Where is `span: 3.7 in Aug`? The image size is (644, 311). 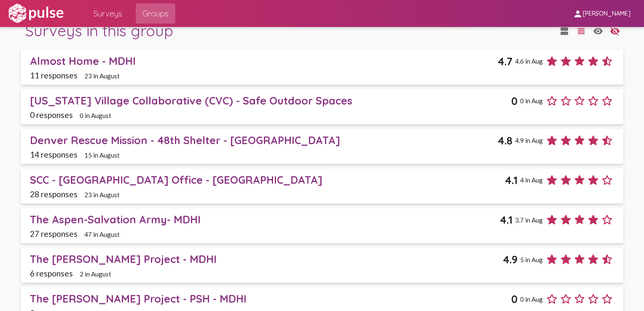 span: 3.7 in Aug is located at coordinates (529, 220).